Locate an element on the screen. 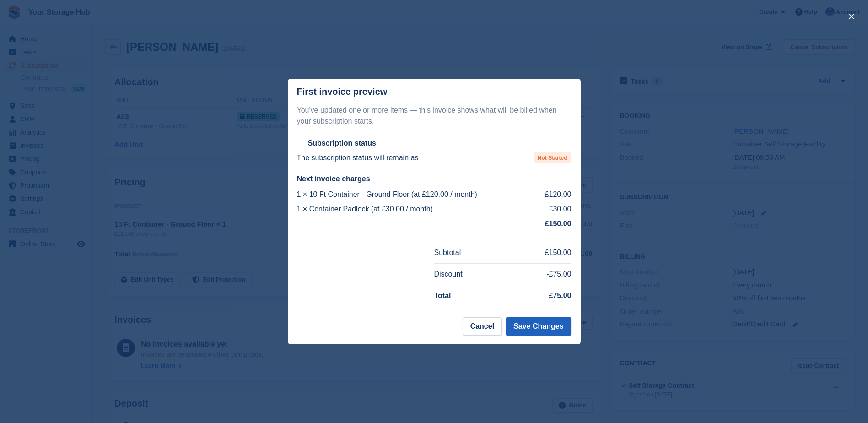 This screenshot has height=423, width=868. td: £120.00 is located at coordinates (553, 195).